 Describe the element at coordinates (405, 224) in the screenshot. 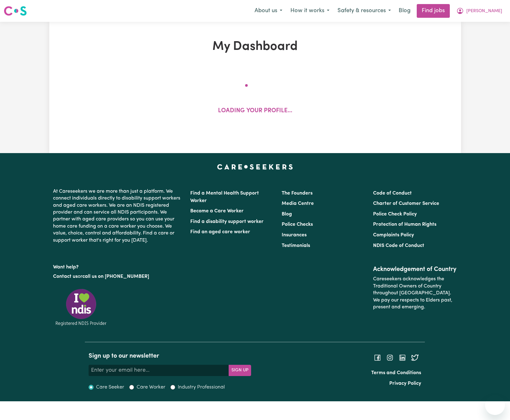

I see `a: Protection of Human Rights` at that location.